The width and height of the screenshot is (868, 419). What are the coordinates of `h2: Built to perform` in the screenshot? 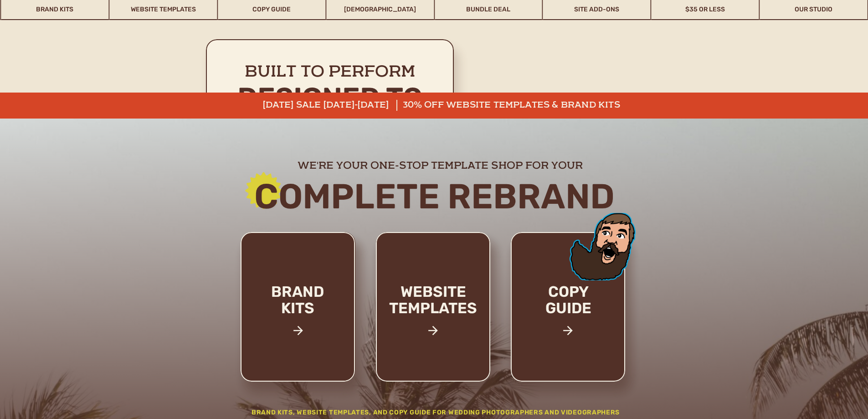 It's located at (330, 73).